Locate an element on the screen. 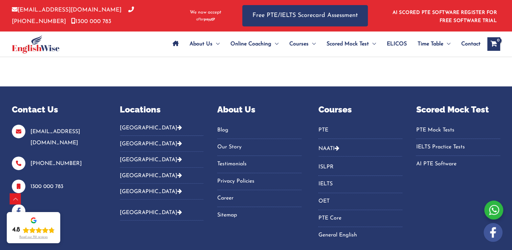 Image resolution: width=512 pixels, height=250 pixels. a: AI SCORED PTE SOFTWARE REGISTER FOR FREE SOFTWARE TRIAL is located at coordinates (444, 17).